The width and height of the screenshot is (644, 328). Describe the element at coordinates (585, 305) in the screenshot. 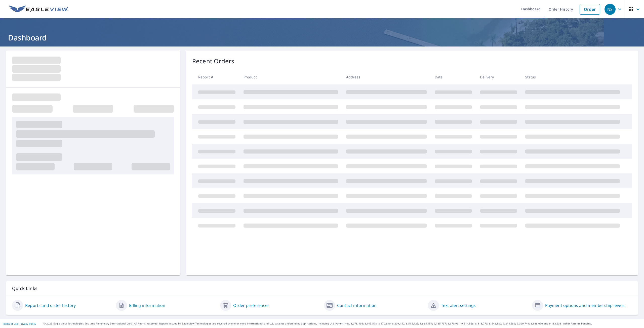

I see `a: Payment options and membership levels` at that location.